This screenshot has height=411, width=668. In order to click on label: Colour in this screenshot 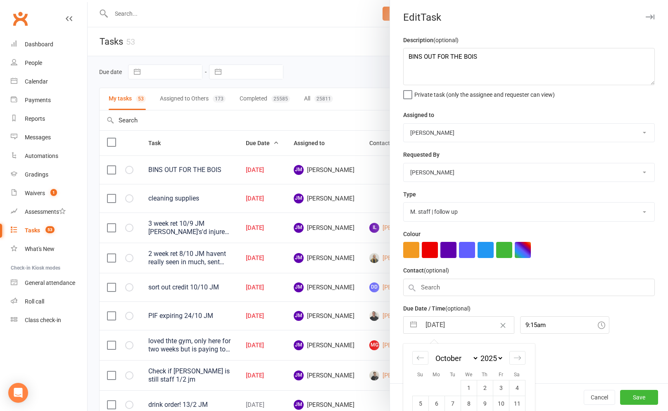, I will do `click(412, 234)`.